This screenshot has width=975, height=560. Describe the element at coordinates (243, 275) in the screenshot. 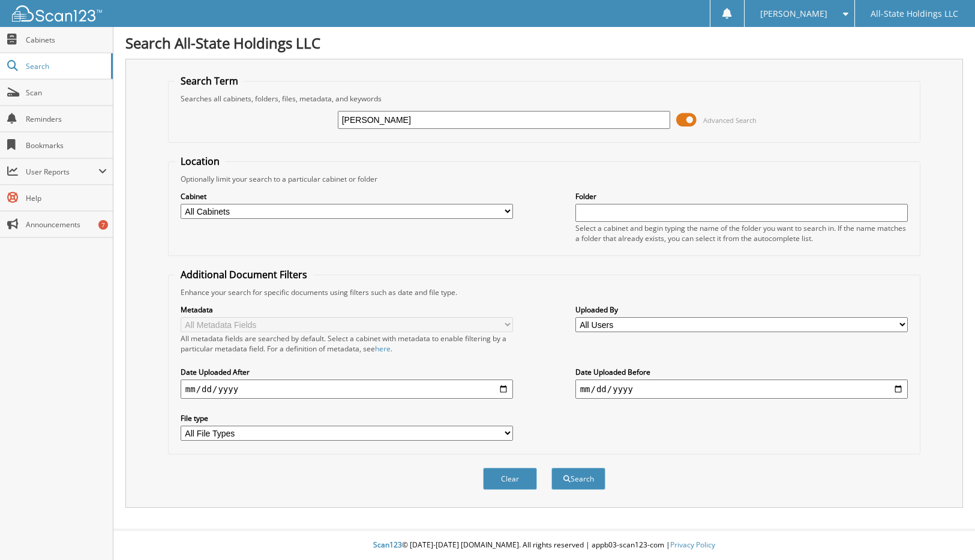

I see `legend: Additional Document Filters` at that location.